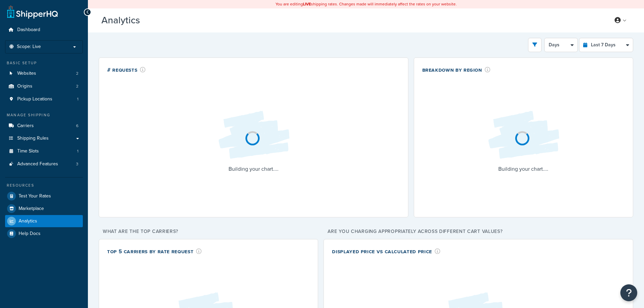  What do you see at coordinates (535, 45) in the screenshot?
I see `button: open filter drawer` at bounding box center [535, 45].